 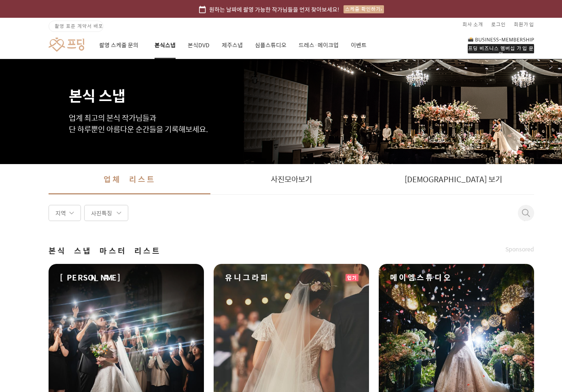 What do you see at coordinates (28, 272) in the screenshot?
I see `span: 홈` at bounding box center [28, 272].